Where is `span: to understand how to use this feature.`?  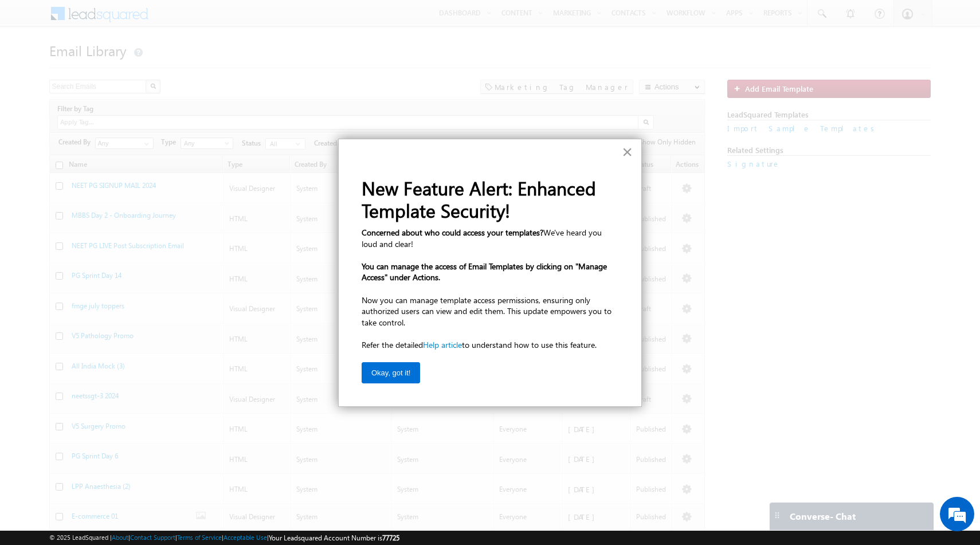
span: to understand how to use this feature. is located at coordinates (528, 344).